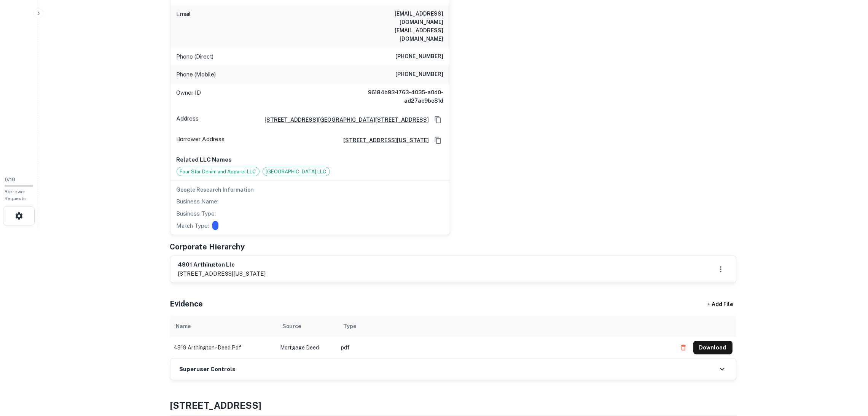 This screenshot has width=868, height=416. What do you see at coordinates (310, 190) in the screenshot?
I see `h6: Google Research Information` at bounding box center [310, 190].